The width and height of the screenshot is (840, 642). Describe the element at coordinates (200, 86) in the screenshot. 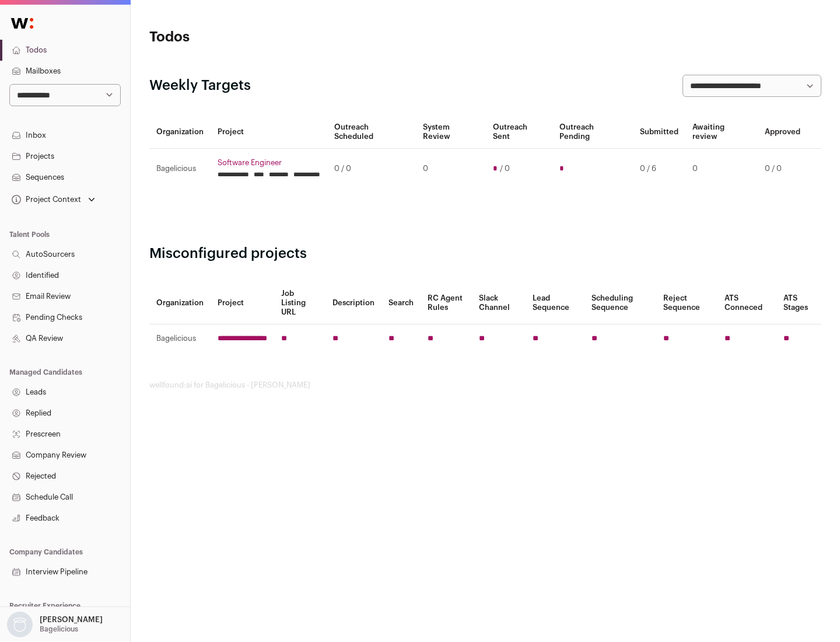

I see `h2: Weekly Targets` at that location.